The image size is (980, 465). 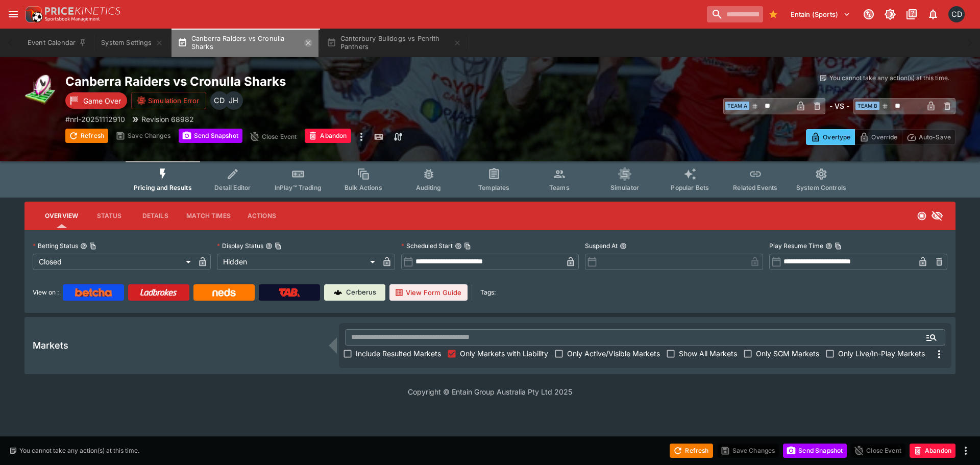 What do you see at coordinates (394, 43) in the screenshot?
I see `button: Canterbury Bulldogs vs Penrith Panthers` at bounding box center [394, 43].